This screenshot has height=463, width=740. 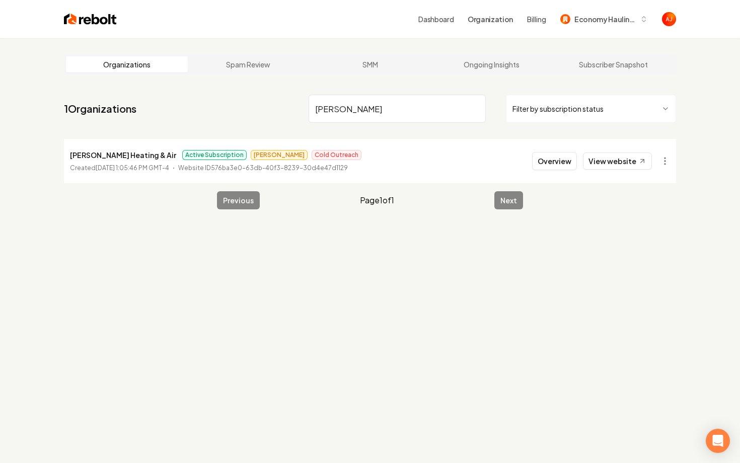 What do you see at coordinates (119, 168) in the screenshot?
I see `p: Created` at bounding box center [119, 168].